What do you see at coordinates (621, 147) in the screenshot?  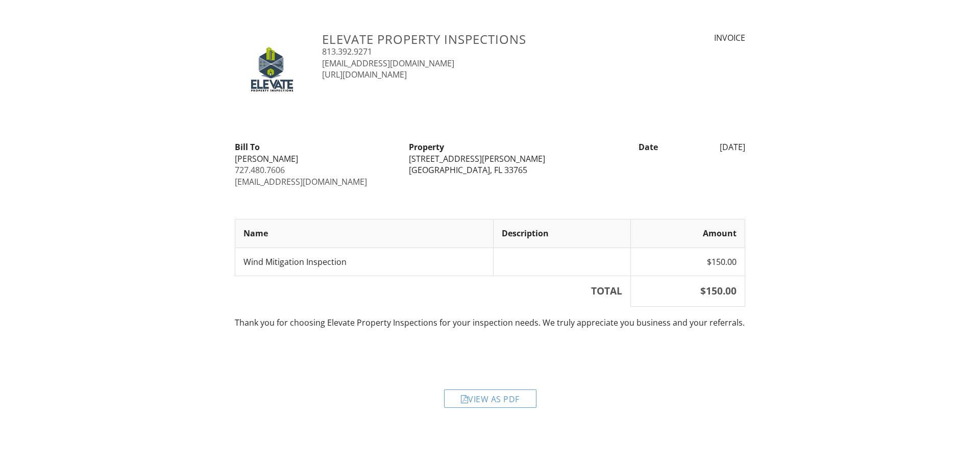 I see `div: Date` at bounding box center [621, 147].